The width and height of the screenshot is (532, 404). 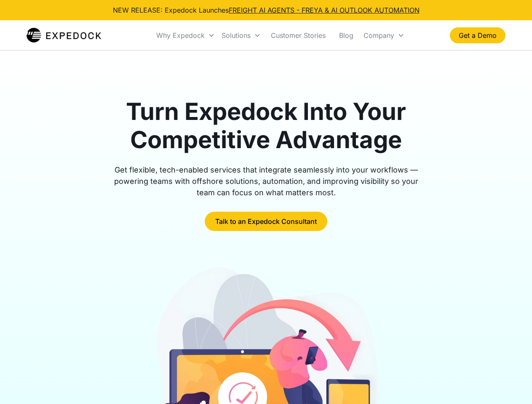 I want to click on h1: Turn Expedock Into Your Competitive Advantage, so click(x=266, y=126).